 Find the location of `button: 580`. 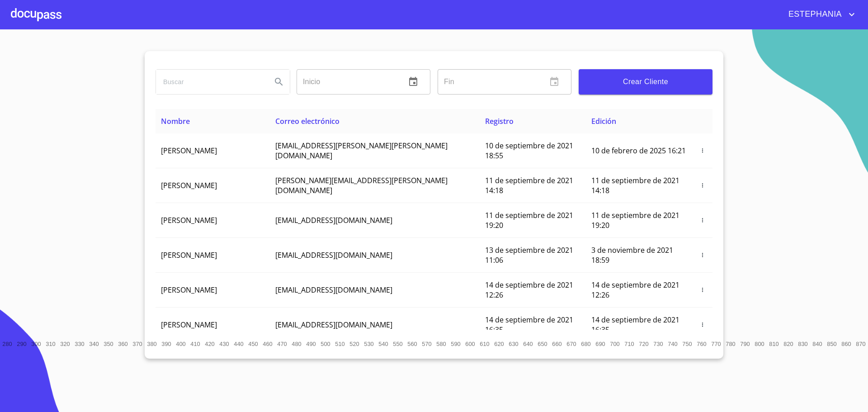

button: 580 is located at coordinates (441, 344).